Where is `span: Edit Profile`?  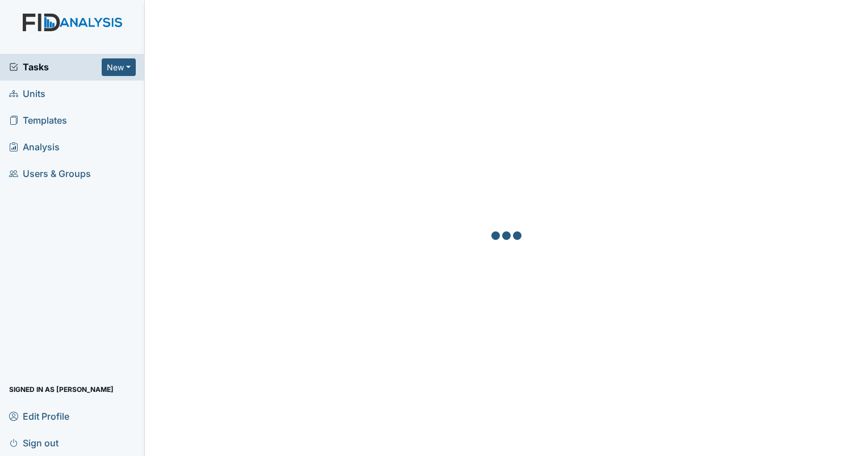
span: Edit Profile is located at coordinates (39, 416).